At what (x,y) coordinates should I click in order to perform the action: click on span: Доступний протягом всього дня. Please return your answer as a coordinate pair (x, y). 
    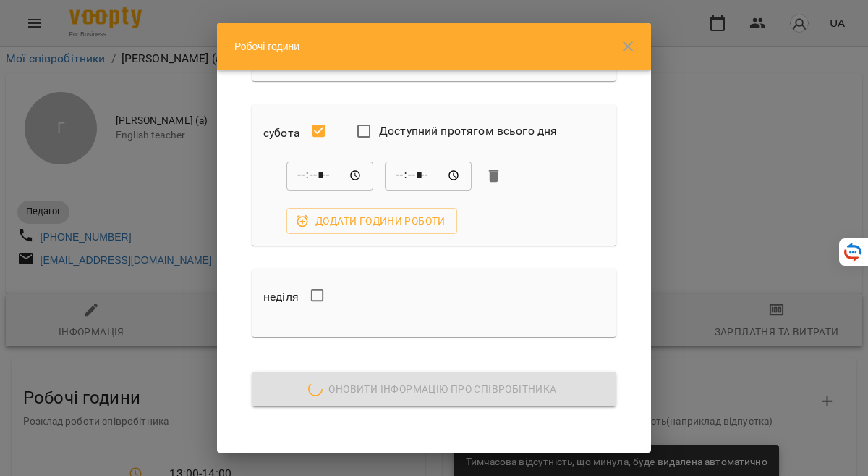
    Looking at the image, I should click on (468, 131).